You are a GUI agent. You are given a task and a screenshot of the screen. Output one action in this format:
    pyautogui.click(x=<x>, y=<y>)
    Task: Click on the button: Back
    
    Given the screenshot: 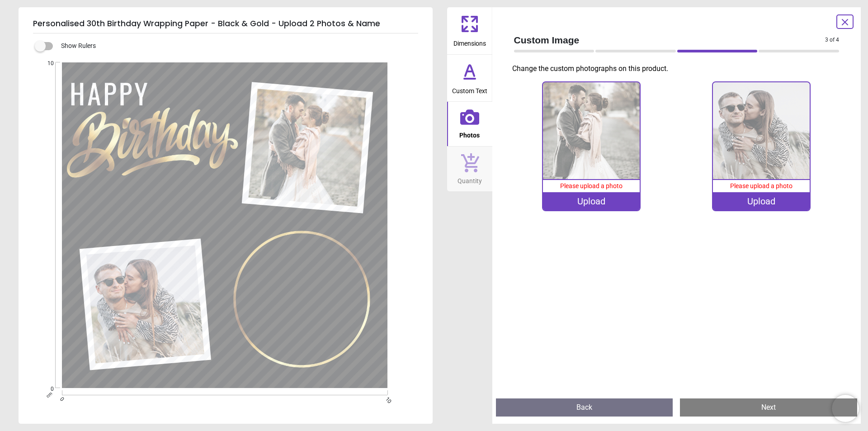 What is the action you would take?
    pyautogui.click(x=585, y=407)
    